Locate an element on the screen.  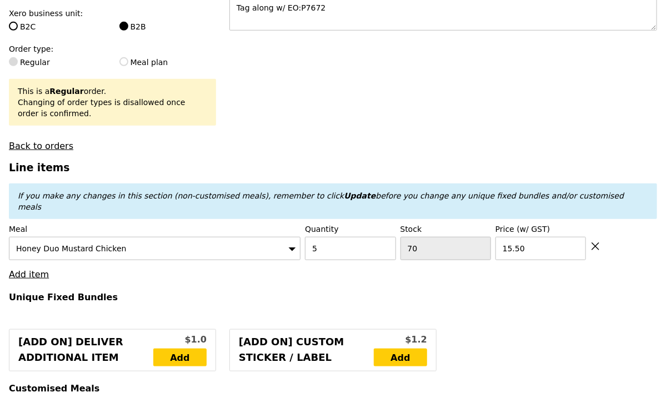
em: If you make any changes in this section (non-customised meals), remember to click before you chan... is located at coordinates (321, 201).